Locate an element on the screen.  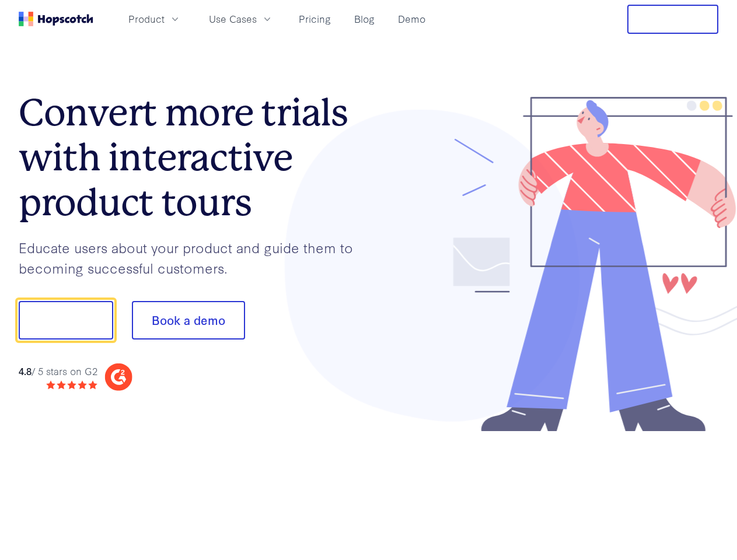
a: Demo is located at coordinates (411, 18).